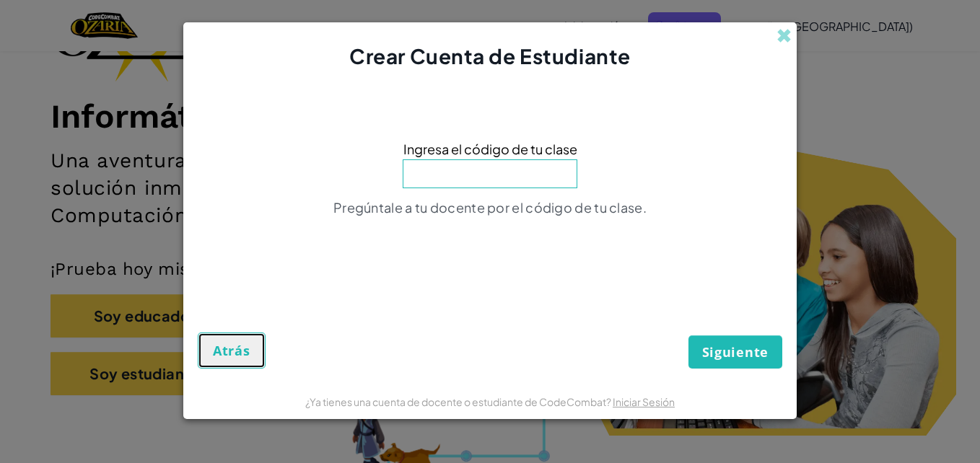 This screenshot has height=463, width=980. I want to click on a: Iniciar Sesión, so click(644, 401).